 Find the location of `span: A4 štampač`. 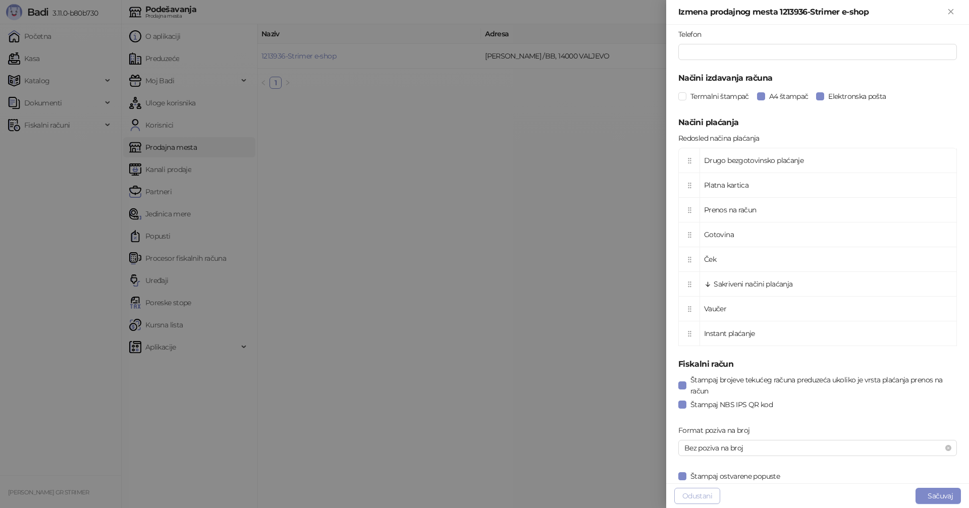

span: A4 štampač is located at coordinates (789, 96).